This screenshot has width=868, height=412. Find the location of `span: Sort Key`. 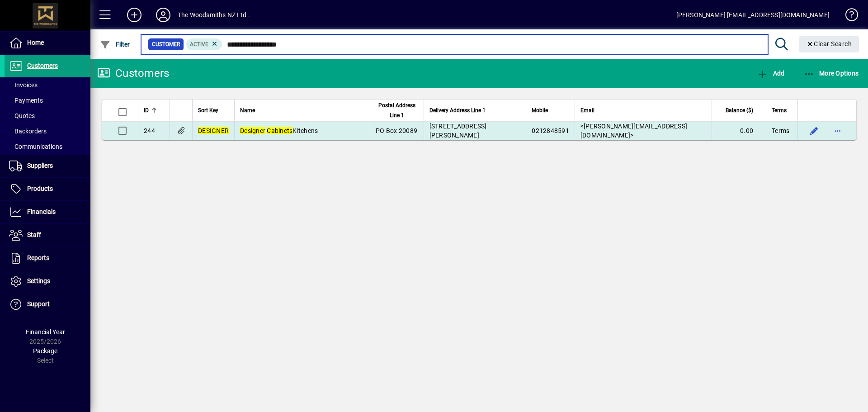

span: Sort Key is located at coordinates (208, 110).